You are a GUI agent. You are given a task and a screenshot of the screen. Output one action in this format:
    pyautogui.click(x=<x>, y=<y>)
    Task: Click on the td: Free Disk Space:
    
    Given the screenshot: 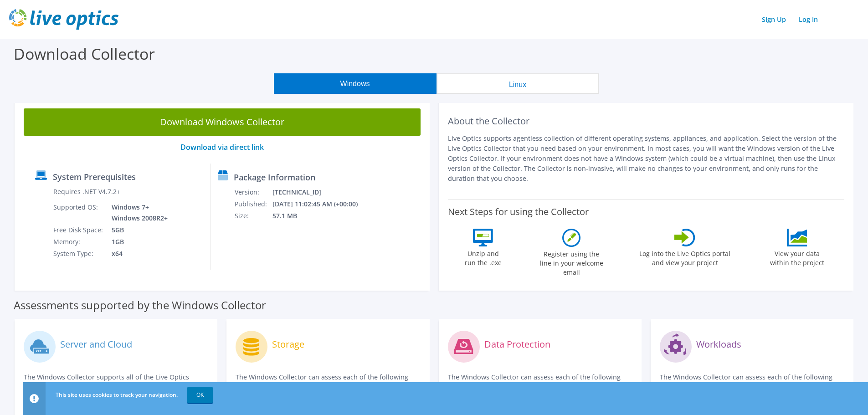 What is the action you would take?
    pyautogui.click(x=79, y=230)
    